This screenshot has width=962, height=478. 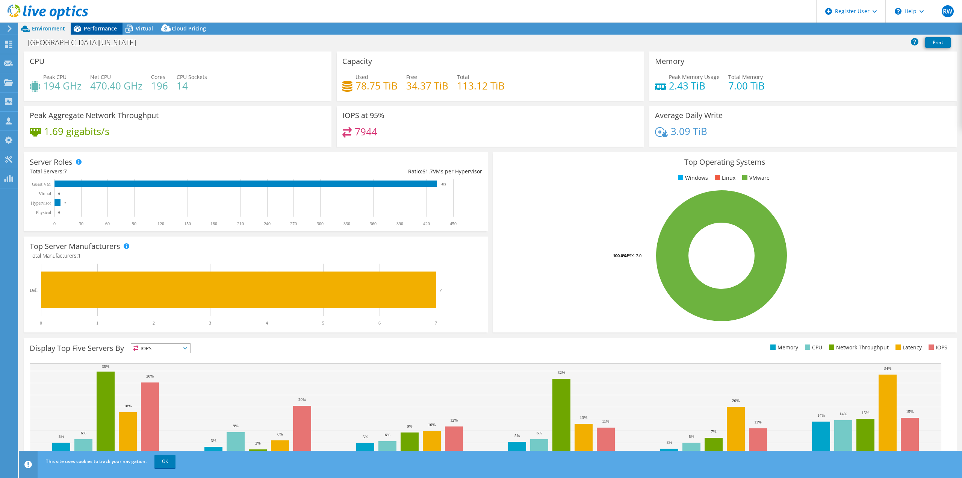 What do you see at coordinates (192, 86) in the screenshot?
I see `h4: 14` at bounding box center [192, 86].